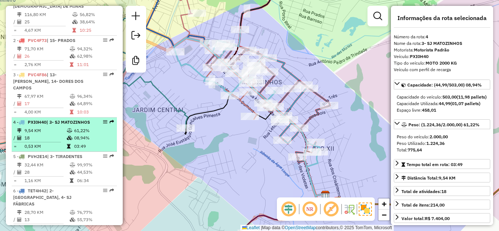 The width and height of the screenshot is (499, 231). I want to click on td: 44,53%, so click(95, 172).